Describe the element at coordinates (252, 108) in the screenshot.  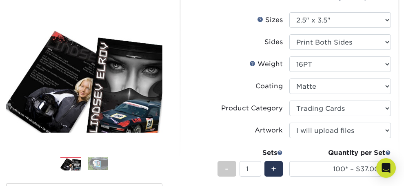
I see `div: Product Category` at that location.